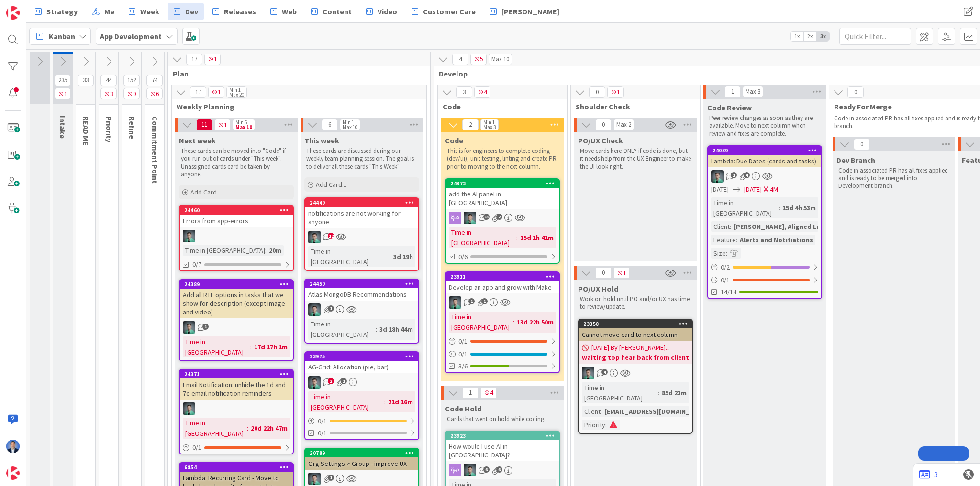 The height and width of the screenshot is (486, 980). What do you see at coordinates (237, 467) in the screenshot?
I see `div: 6854` at bounding box center [237, 467].